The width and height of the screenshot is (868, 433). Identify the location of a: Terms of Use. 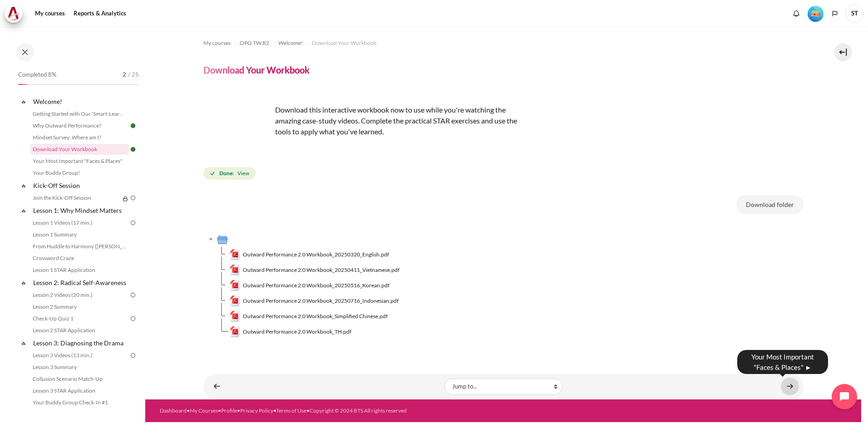
(291, 410).